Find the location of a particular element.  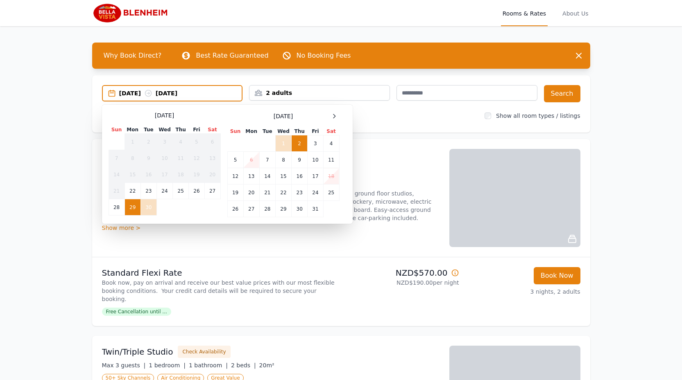

span: 1 bedroom | is located at coordinates (167, 366).